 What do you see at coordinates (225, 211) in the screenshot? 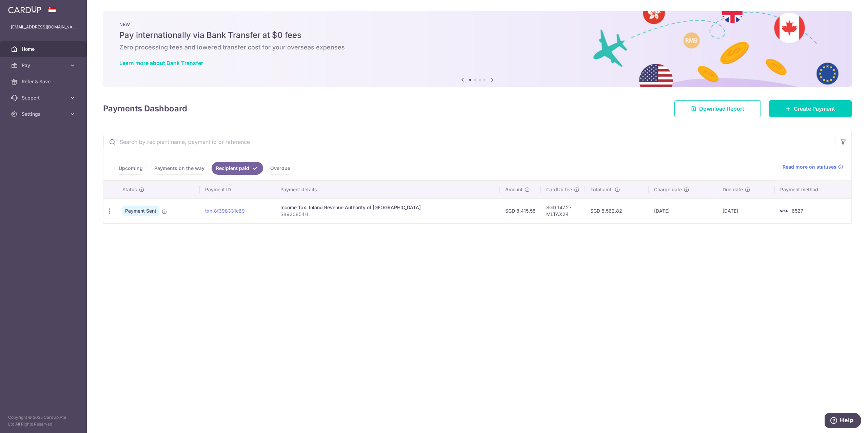
I see `a: txn_8f398331c69` at bounding box center [225, 211].